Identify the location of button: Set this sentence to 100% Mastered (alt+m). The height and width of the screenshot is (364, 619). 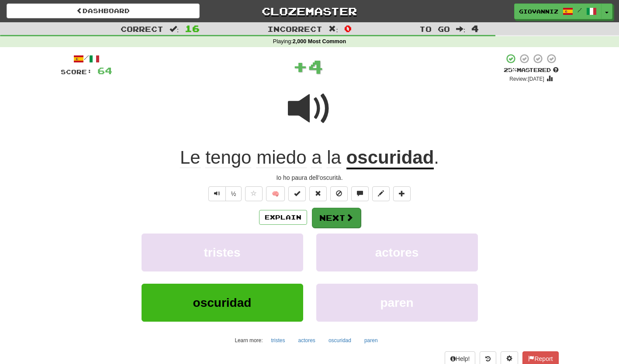
(297, 194).